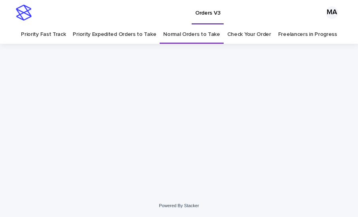 This screenshot has width=358, height=217. Describe the element at coordinates (24, 13) in the screenshot. I see `img: stacker-logo-s-only.png` at that location.